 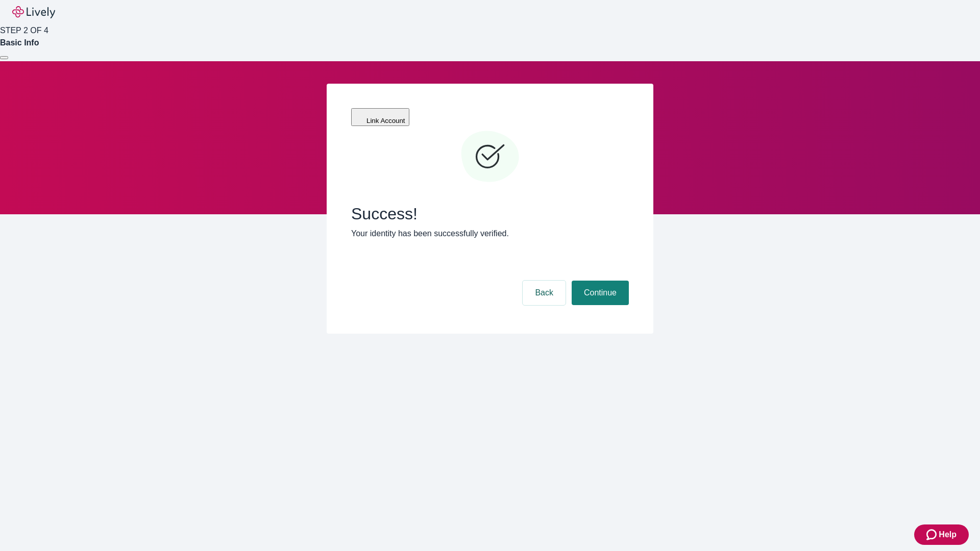 I want to click on span: Help, so click(x=947, y=534).